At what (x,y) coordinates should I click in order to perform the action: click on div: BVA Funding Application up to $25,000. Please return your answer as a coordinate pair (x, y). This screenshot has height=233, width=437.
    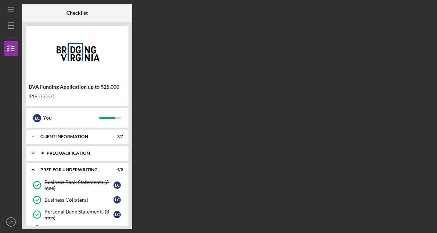
    Looking at the image, I should click on (77, 87).